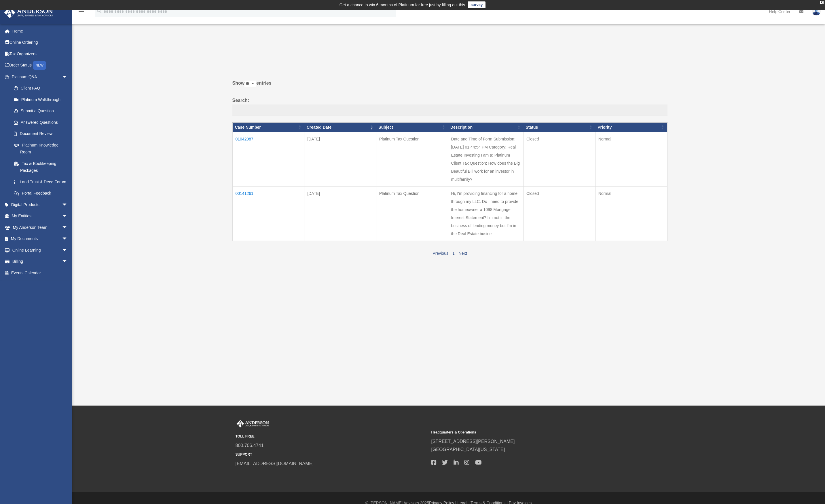  I want to click on a: Platinum Q&Aarrow_drop_down, so click(39, 77).